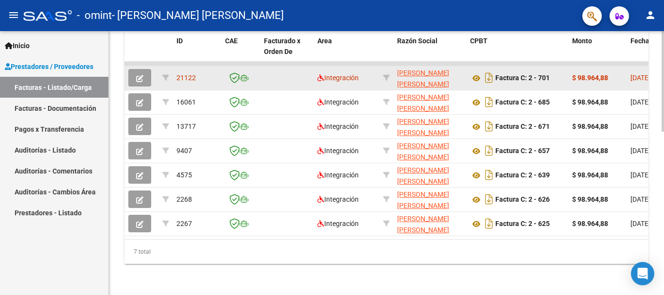  What do you see at coordinates (94, 16) in the screenshot?
I see `span: - omint` at bounding box center [94, 16].